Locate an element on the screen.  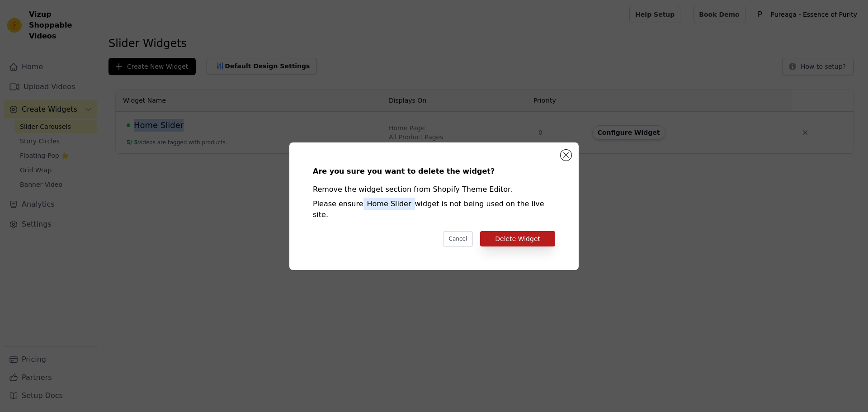
div: Are you sure you want to delete the widget? is located at coordinates (434, 171).